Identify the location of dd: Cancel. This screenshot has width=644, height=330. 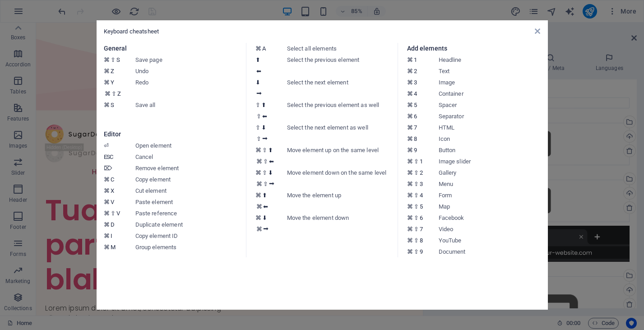
(189, 157).